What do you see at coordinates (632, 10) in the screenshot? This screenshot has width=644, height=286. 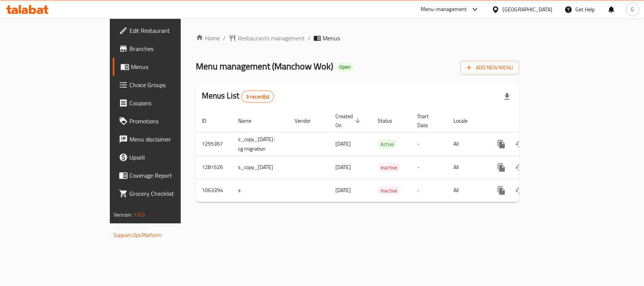 I see `span: G` at bounding box center [632, 10].